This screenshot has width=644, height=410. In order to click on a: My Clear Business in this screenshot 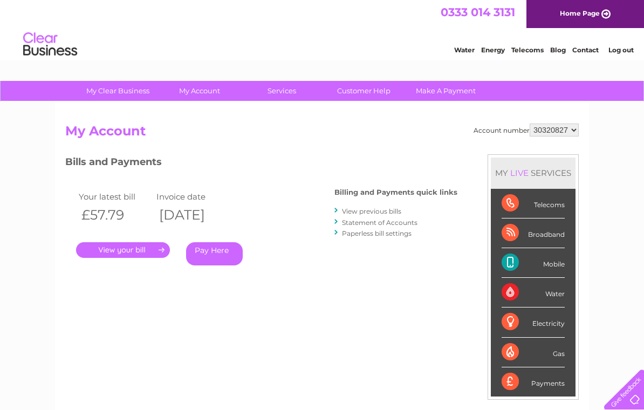, I will do `click(118, 91)`.